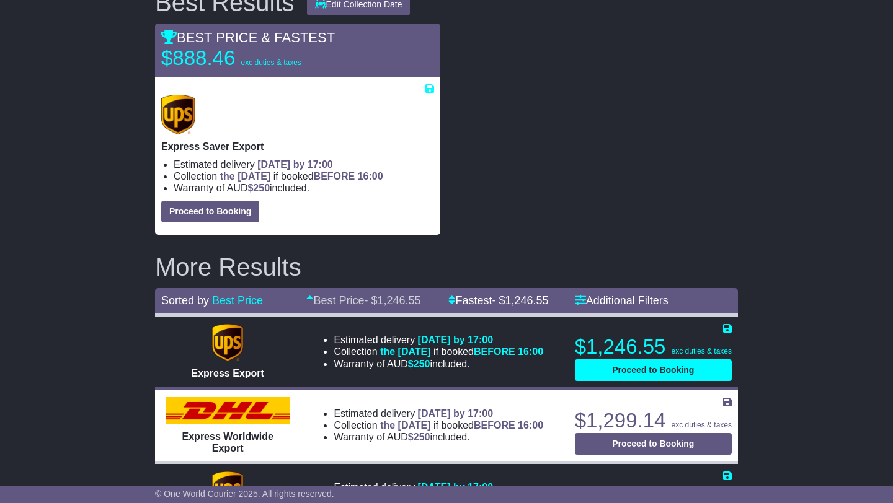 The height and width of the screenshot is (503, 893). What do you see at coordinates (298, 146) in the screenshot?
I see `p: Express Saver Export` at bounding box center [298, 146].